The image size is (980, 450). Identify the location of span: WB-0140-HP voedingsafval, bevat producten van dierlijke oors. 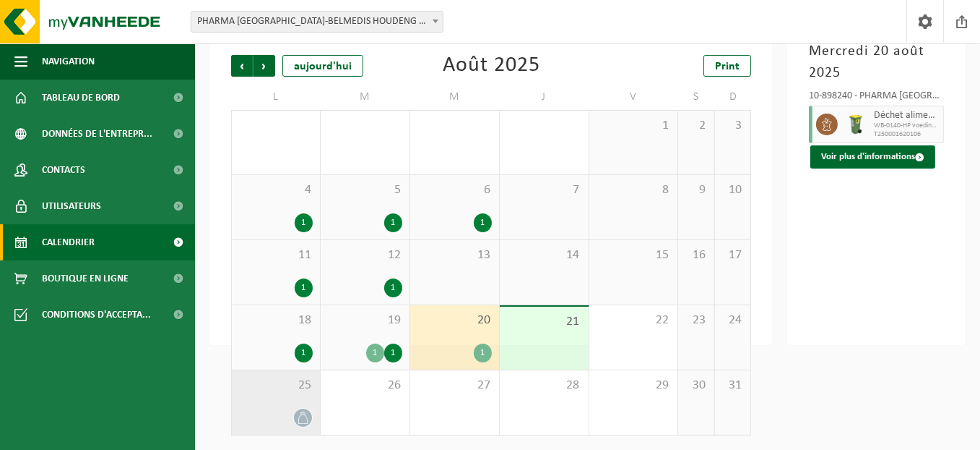
(906, 126).